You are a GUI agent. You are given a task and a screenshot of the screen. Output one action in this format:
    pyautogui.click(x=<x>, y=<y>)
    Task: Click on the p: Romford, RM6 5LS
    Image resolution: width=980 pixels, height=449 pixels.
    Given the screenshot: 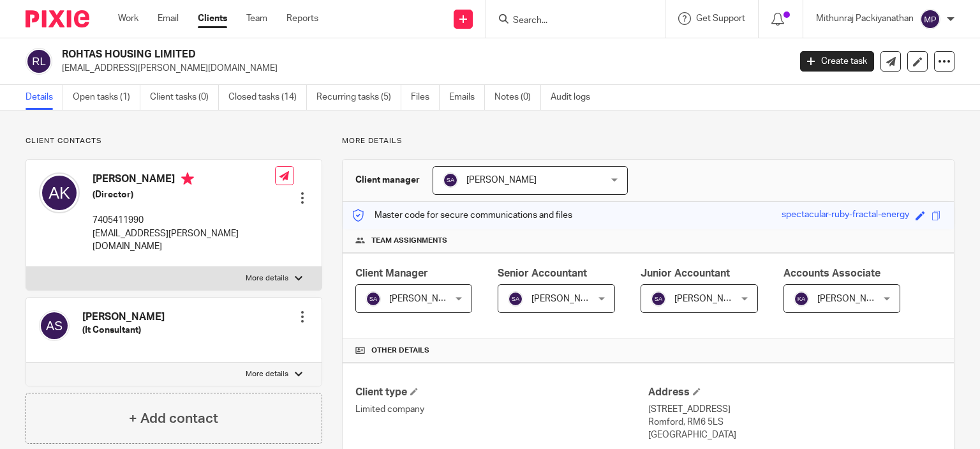 What is the action you would take?
    pyautogui.click(x=794, y=422)
    